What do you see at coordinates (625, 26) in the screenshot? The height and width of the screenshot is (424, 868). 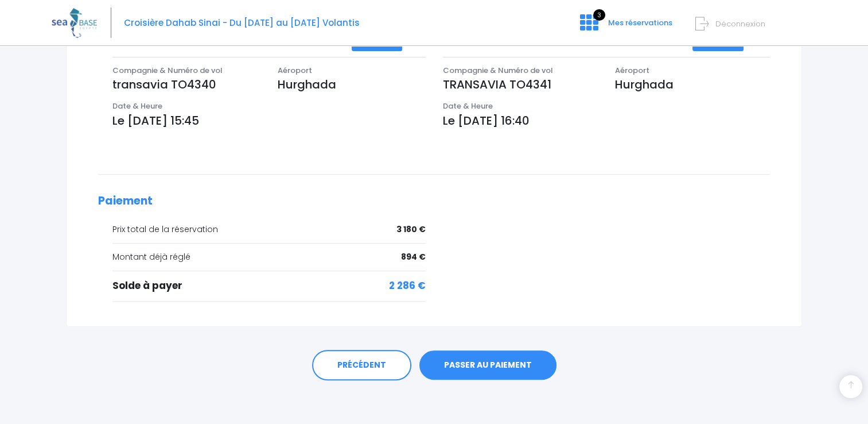 I see `a: 3 Mes réservations` at bounding box center [625, 26].